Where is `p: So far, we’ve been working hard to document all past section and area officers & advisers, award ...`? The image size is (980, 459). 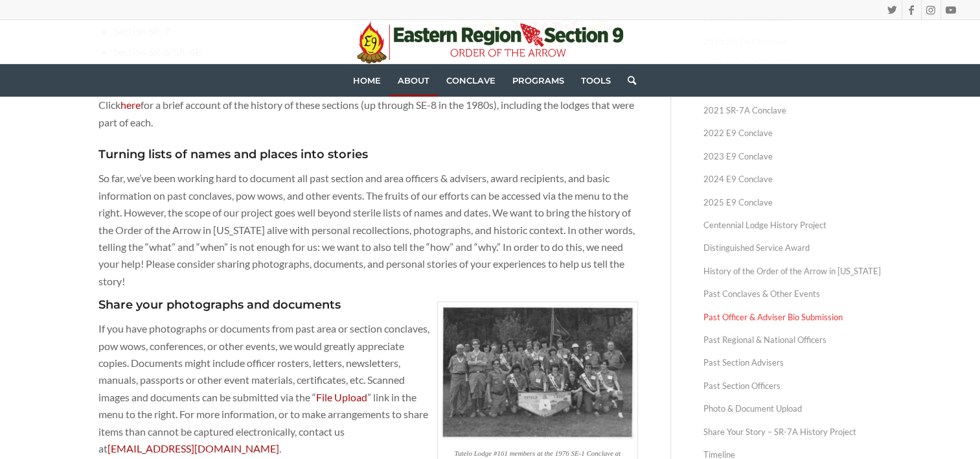
p: So far, we’ve been working hard to document all past section and area officers & advisers, award ... is located at coordinates (368, 229).